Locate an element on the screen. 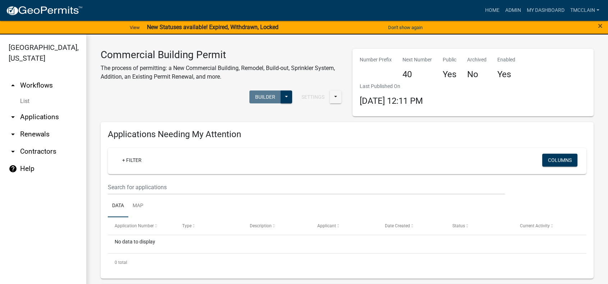 This screenshot has width=608, height=284. strong: New Statuses available! Expired, Withdrawn, Locked is located at coordinates (213, 27).